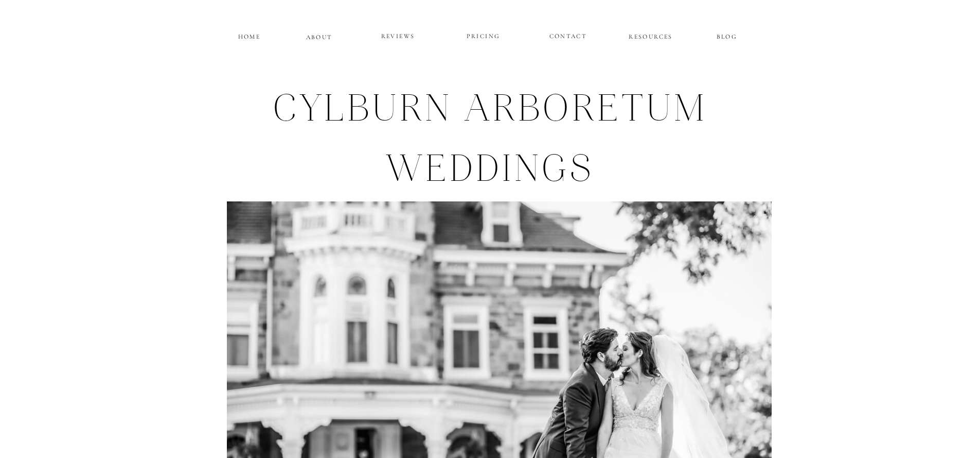 The height and width of the screenshot is (458, 980). What do you see at coordinates (727, 35) in the screenshot?
I see `p: BLOG` at bounding box center [727, 35].